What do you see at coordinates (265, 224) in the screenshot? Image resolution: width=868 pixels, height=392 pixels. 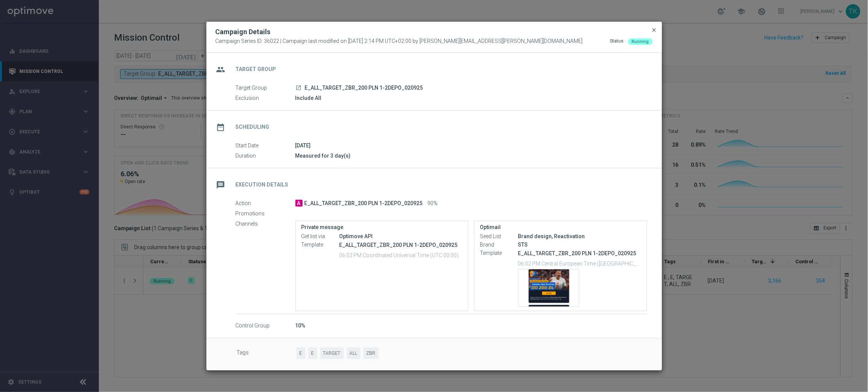 I see `label: Channels` at bounding box center [265, 224].